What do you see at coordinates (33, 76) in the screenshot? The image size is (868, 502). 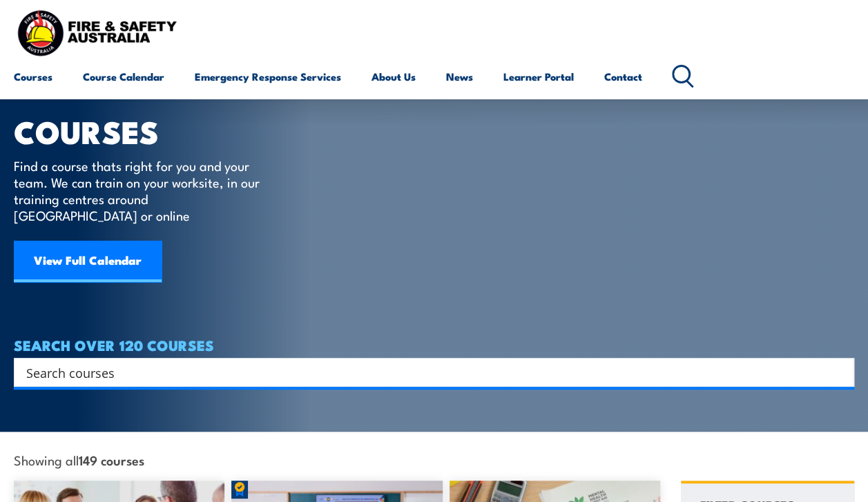 I see `a: Courses` at bounding box center [33, 76].